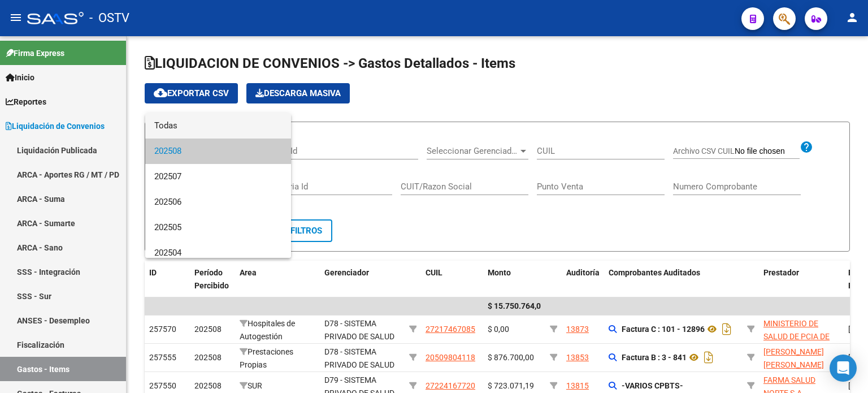 The height and width of the screenshot is (393, 868). Describe the element at coordinates (843, 368) in the screenshot. I see `div: Open Intercom Messenger` at that location.